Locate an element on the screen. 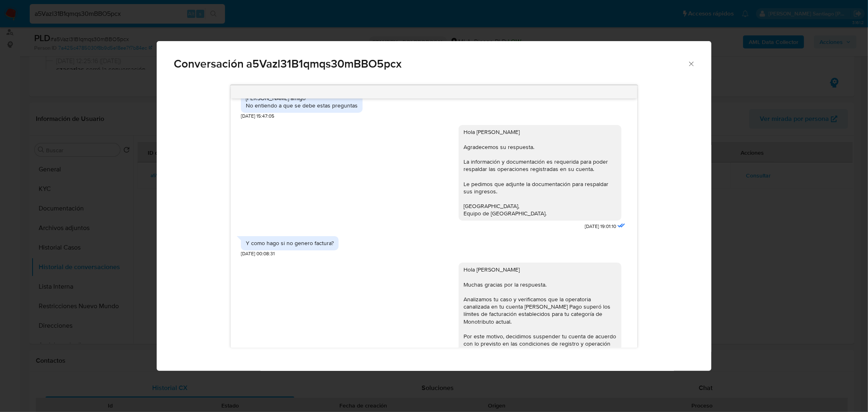 Image resolution: width=868 pixels, height=412 pixels. div: Comunicación is located at coordinates (434, 206).